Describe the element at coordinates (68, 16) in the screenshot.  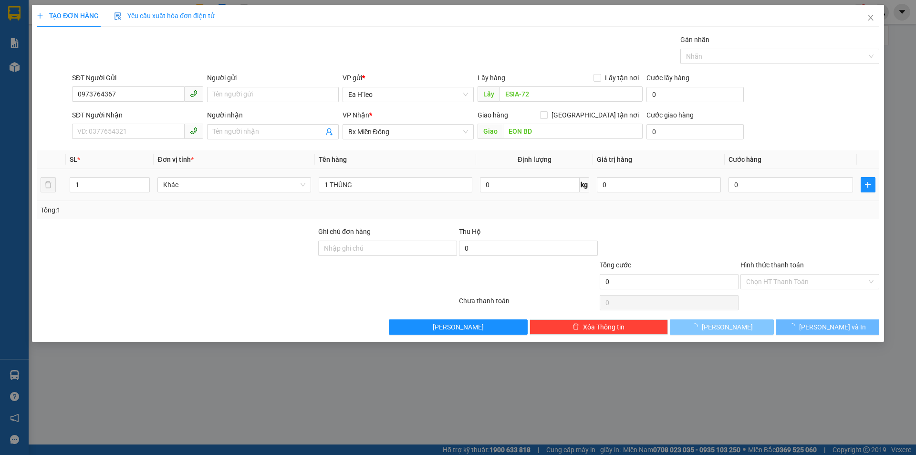
I see `span: TẠO ĐƠN HÀNG` at that location.